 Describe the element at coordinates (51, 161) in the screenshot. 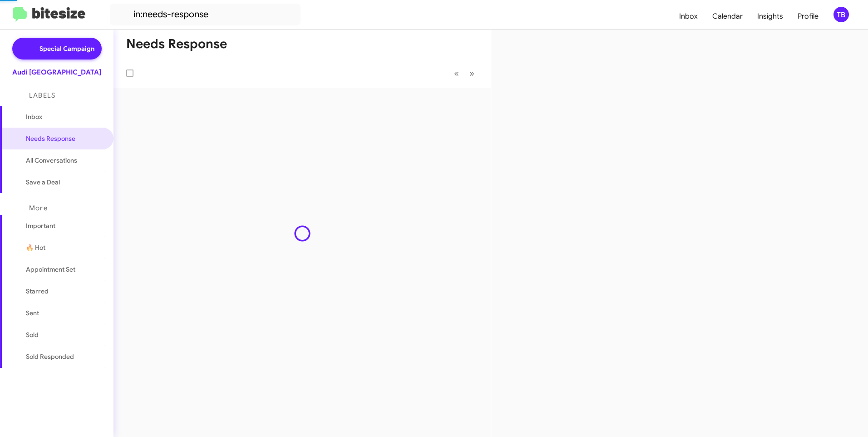

I see `span: All Conversations` at that location.